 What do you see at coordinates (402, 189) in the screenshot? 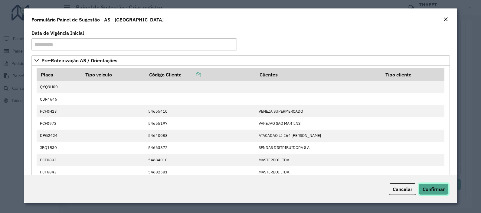
I see `span: Cancelar` at bounding box center [402, 189].